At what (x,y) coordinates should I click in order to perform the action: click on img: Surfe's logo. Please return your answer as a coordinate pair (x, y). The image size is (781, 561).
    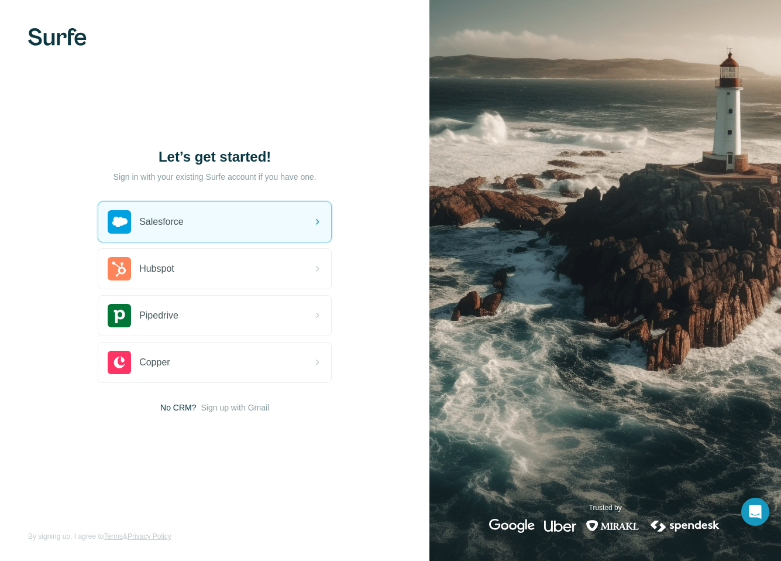
    Looking at the image, I should click on (57, 37).